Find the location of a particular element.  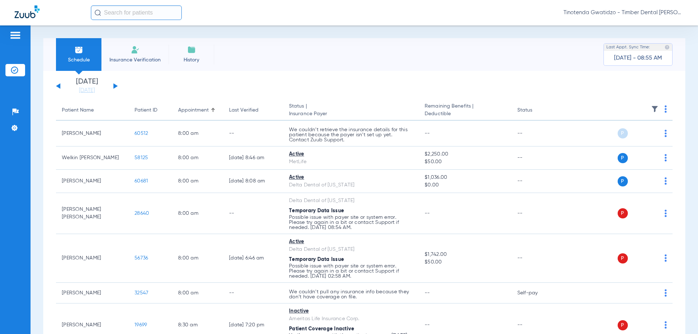

img: last sync help info is located at coordinates (667, 47).